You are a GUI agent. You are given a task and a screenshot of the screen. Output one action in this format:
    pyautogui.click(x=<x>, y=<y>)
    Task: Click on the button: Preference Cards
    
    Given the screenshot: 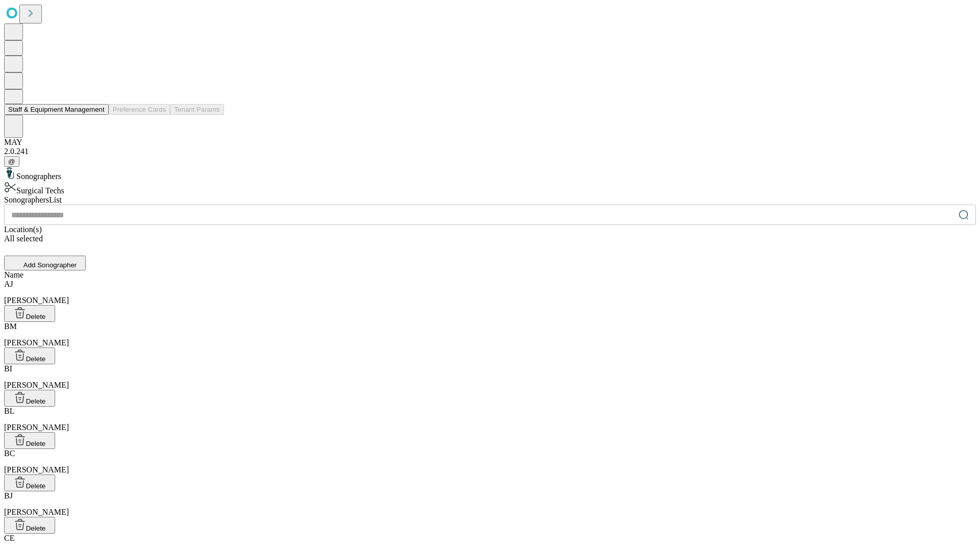 What is the action you would take?
    pyautogui.click(x=139, y=109)
    